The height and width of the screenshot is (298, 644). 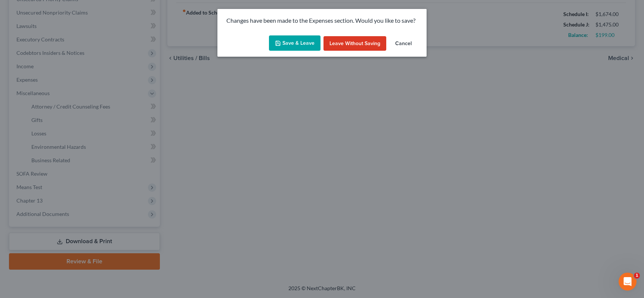 What do you see at coordinates (322, 21) in the screenshot?
I see `p: Changes have been made to the Expenses section. Would you like to save?` at bounding box center [322, 21].